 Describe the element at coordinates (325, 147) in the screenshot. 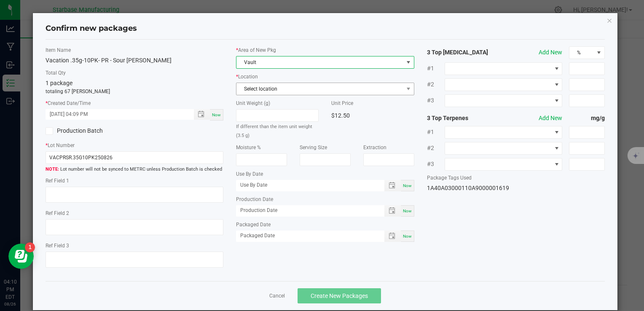

I see `label: Serving Size` at that location.